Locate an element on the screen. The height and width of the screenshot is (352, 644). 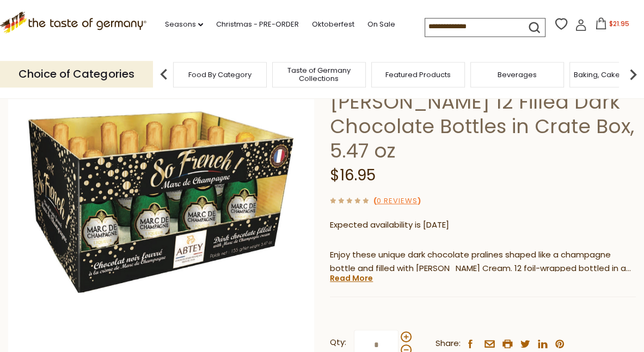
span: Food By Category is located at coordinates (220, 74).